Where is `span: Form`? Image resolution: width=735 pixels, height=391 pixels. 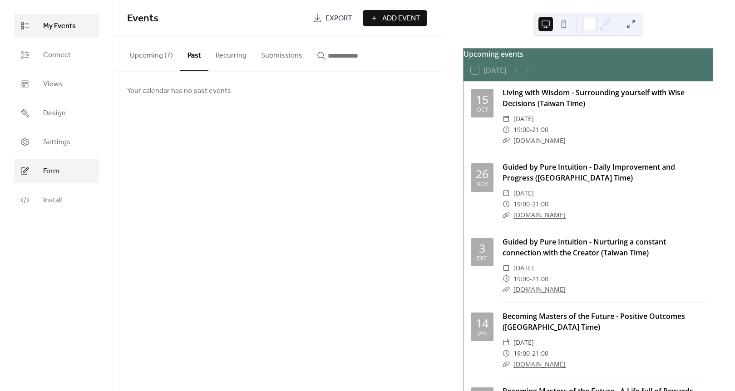
span: Form is located at coordinates (51, 172).